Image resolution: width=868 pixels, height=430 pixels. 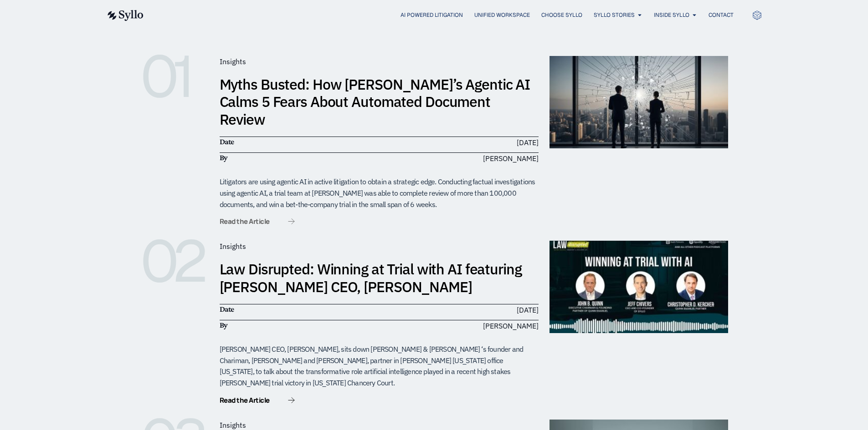 I want to click on a: Unified Workspace, so click(x=502, y=15).